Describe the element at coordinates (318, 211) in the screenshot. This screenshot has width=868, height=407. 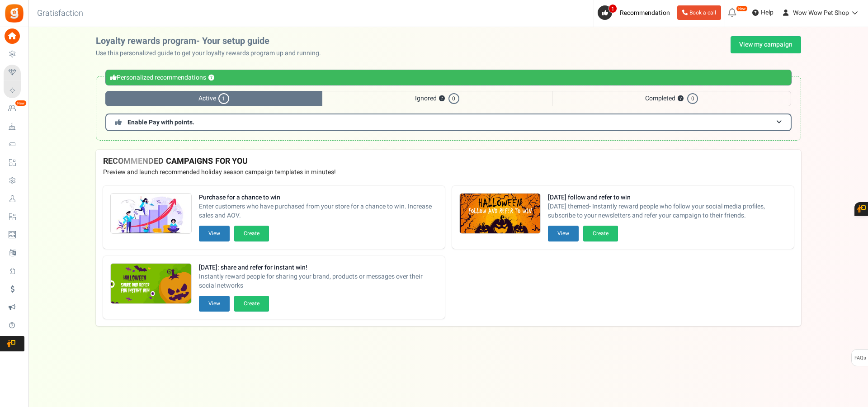
I see `span: Enter customers who have purchased from your store for a chance to win. Increase sales and AOV.` at that location.